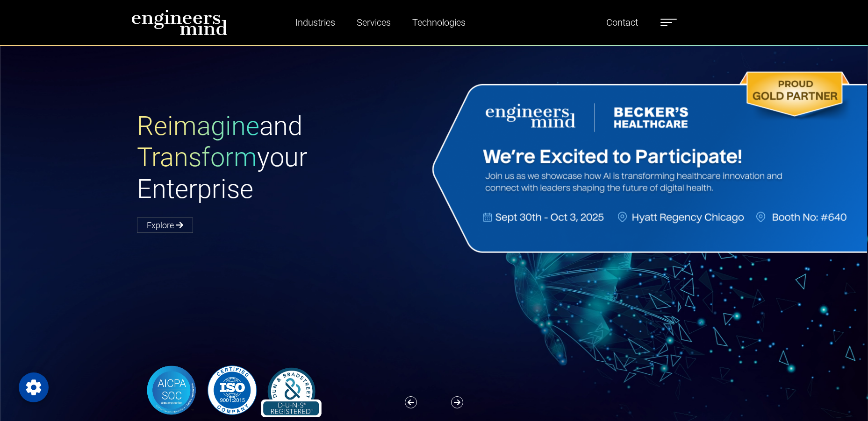 The height and width of the screenshot is (421, 868). What do you see at coordinates (439, 23) in the screenshot?
I see `a: Technologies` at bounding box center [439, 23].